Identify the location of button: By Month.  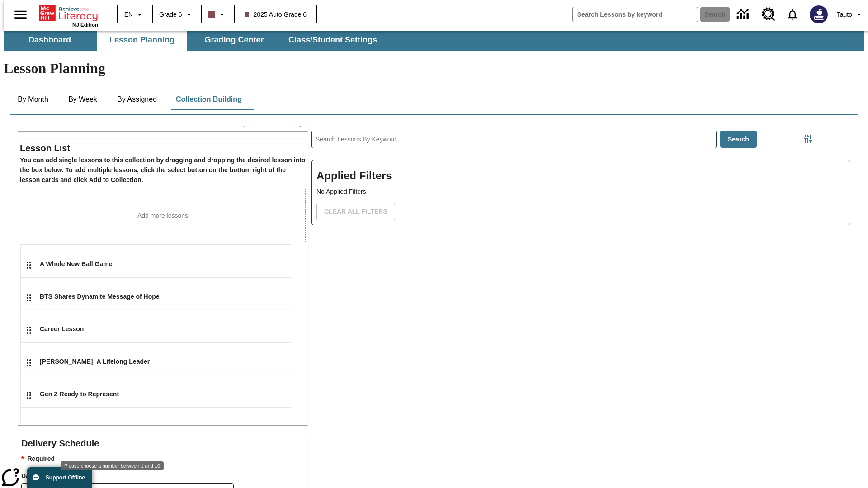
(33, 100).